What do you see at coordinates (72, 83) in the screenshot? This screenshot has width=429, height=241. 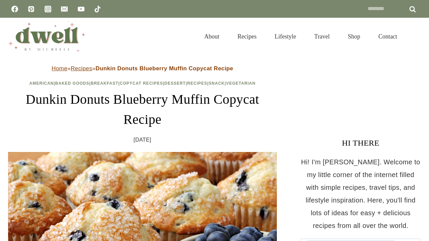 I see `a: Baked Goods` at bounding box center [72, 83].